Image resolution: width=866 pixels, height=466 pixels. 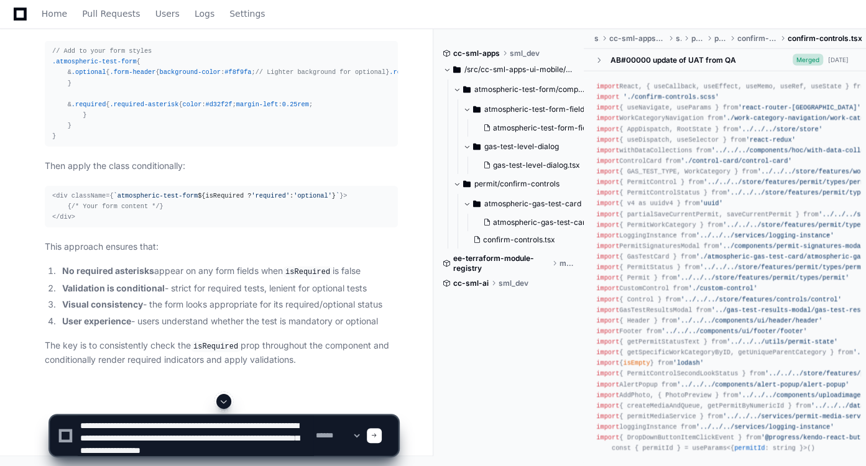 What do you see at coordinates (257, 104) in the screenshot?
I see `span: margin-left` at bounding box center [257, 104].